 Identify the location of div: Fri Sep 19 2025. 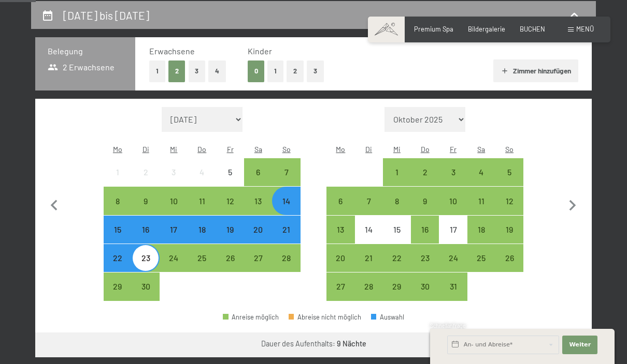
(230, 229).